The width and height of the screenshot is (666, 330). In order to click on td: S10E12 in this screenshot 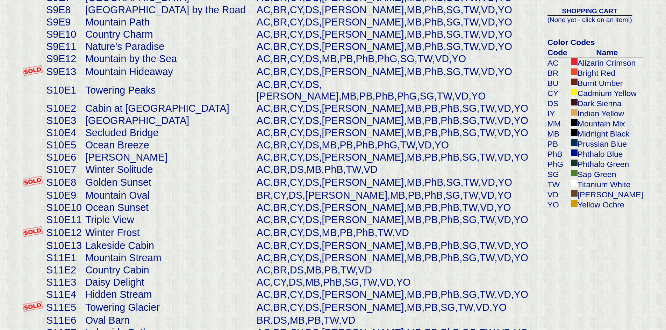, I will do `click(64, 233)`.